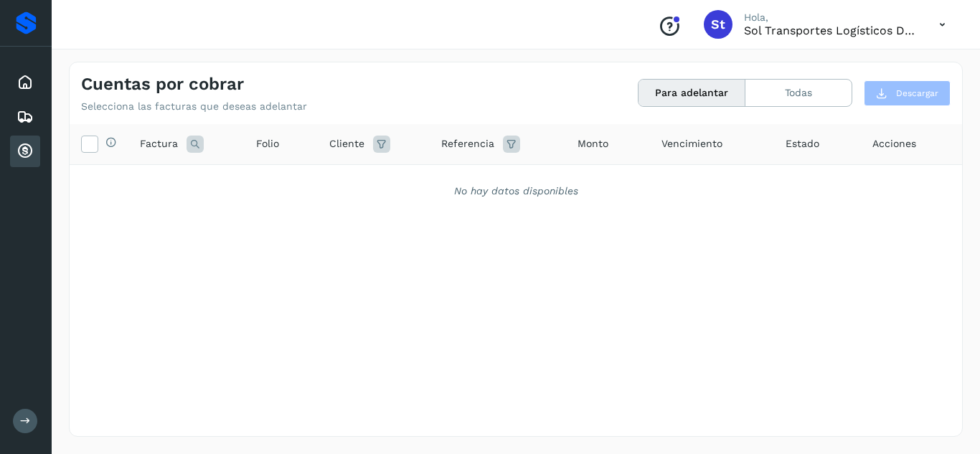 This screenshot has width=980, height=454. I want to click on button: Todas, so click(799, 93).